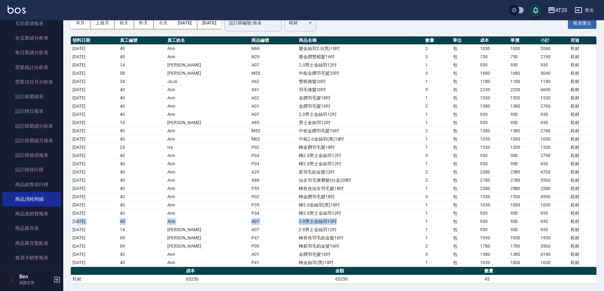 The height and width of the screenshot is (291, 604). I want to click on td: 2190, so click(554, 57).